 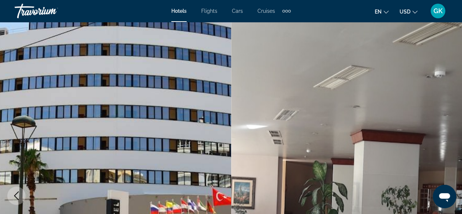 What do you see at coordinates (209, 11) in the screenshot?
I see `span: Flights` at bounding box center [209, 11].